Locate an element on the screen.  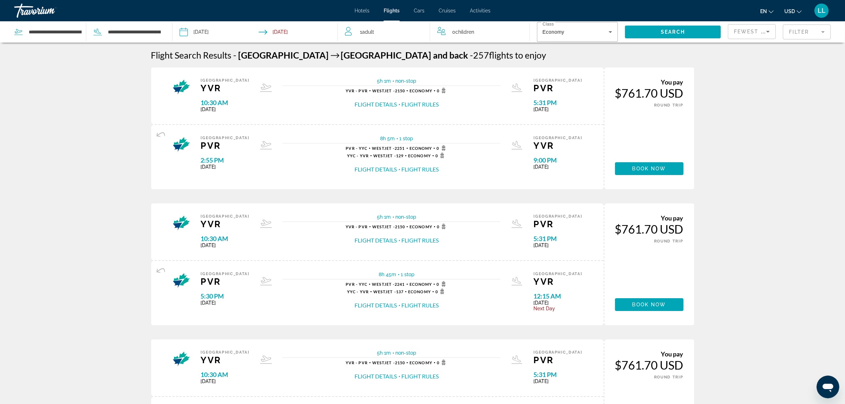
span: 137 is located at coordinates (388, 291).